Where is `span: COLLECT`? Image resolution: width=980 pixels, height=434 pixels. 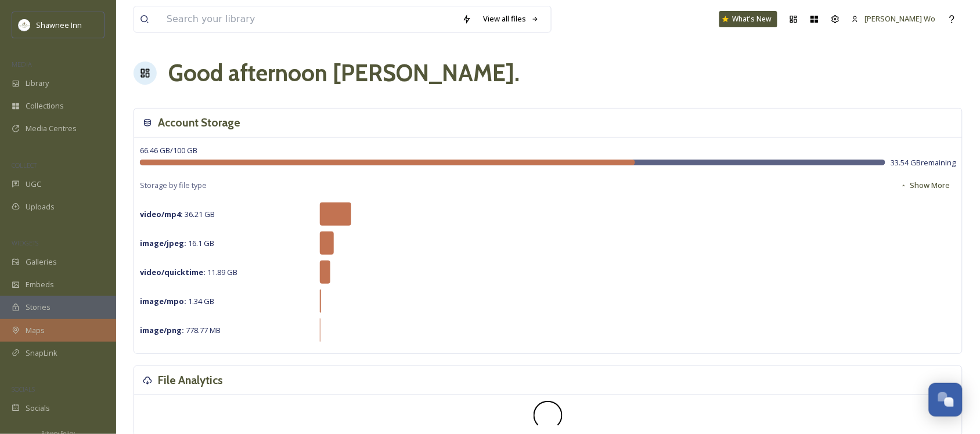 span: COLLECT is located at coordinates (23, 165).